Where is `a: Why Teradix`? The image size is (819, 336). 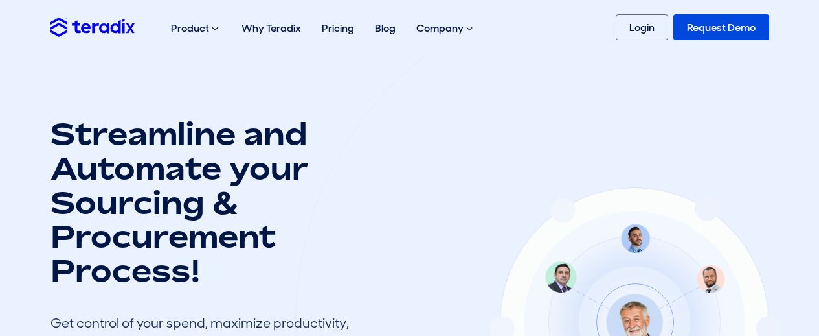
a: Why Teradix is located at coordinates (271, 28).